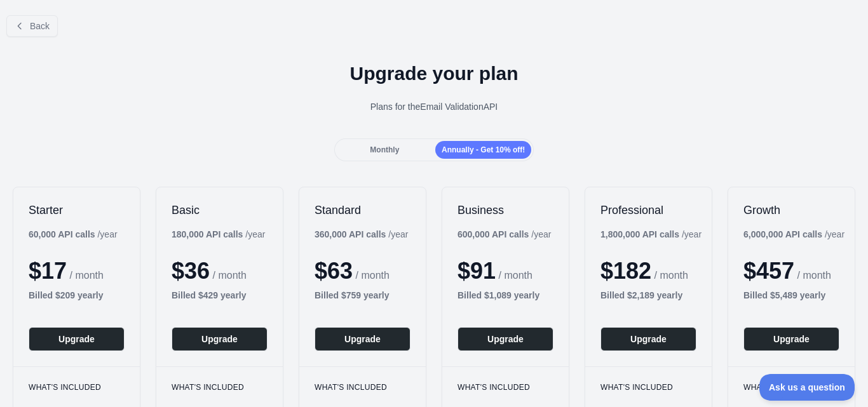  Describe the element at coordinates (476, 271) in the screenshot. I see `span: $ 91` at that location.